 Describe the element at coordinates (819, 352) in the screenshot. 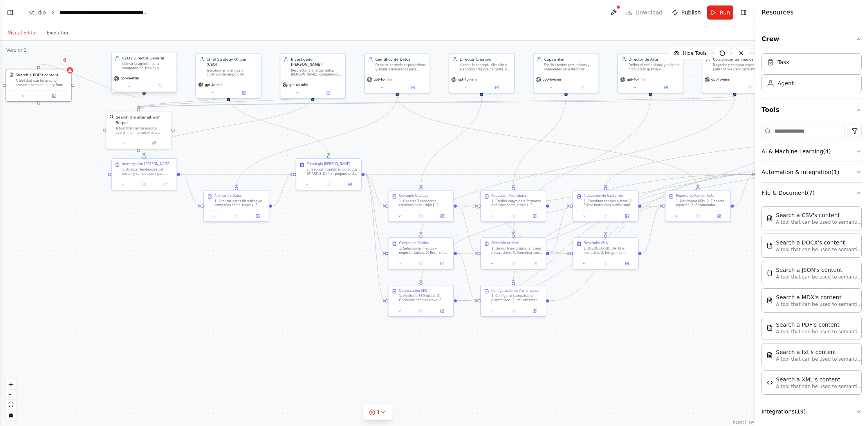

I see `div: Search a txt's content` at that location.